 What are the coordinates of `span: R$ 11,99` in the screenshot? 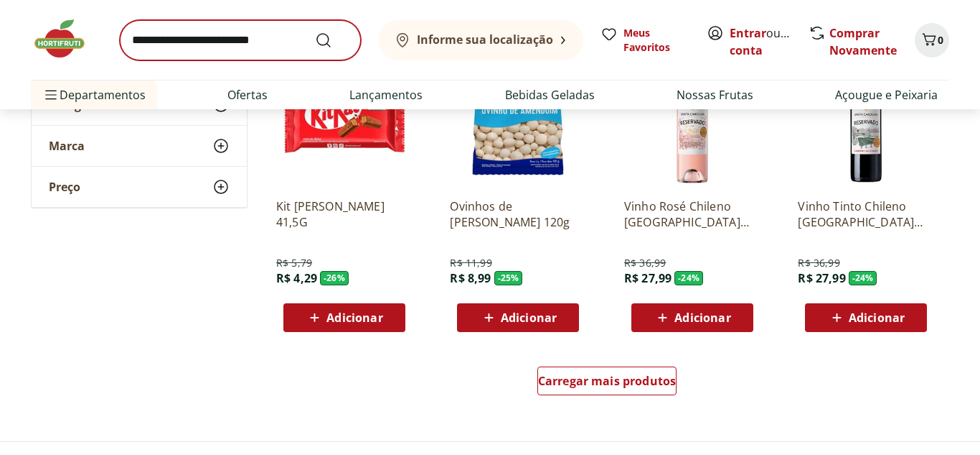 It's located at (470, 263).